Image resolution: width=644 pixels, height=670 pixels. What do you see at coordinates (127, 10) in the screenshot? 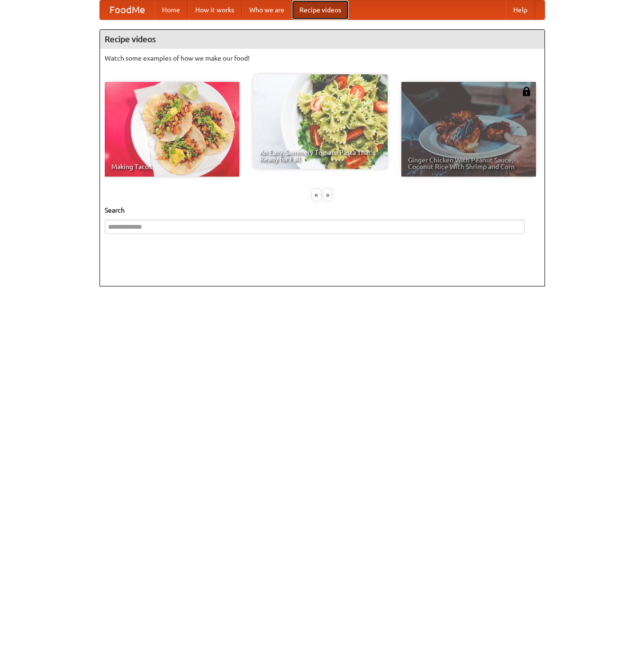
I see `a: FoodMe` at bounding box center [127, 10].